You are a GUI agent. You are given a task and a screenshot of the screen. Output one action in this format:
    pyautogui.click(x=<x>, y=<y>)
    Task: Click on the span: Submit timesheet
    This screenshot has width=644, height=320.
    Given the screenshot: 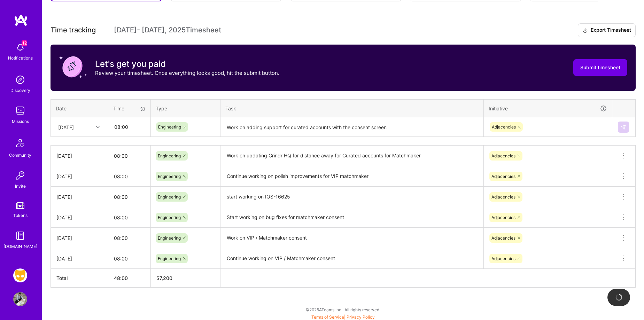 What is the action you would take?
    pyautogui.click(x=600, y=68)
    